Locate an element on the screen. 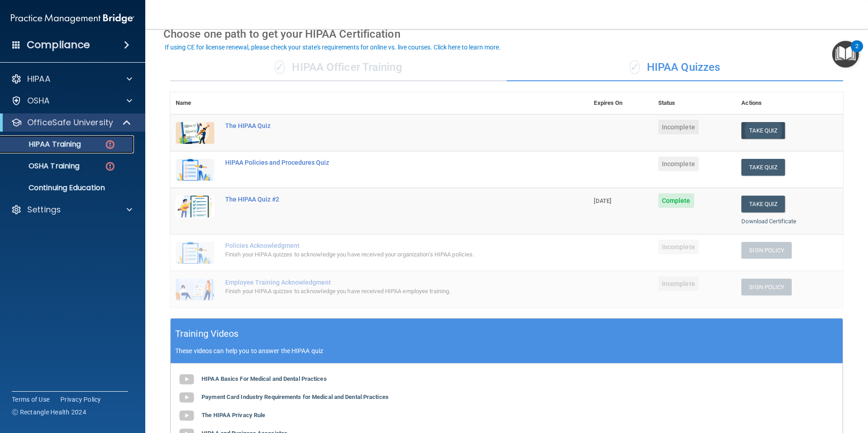  a: HIPAA is located at coordinates (71, 79).